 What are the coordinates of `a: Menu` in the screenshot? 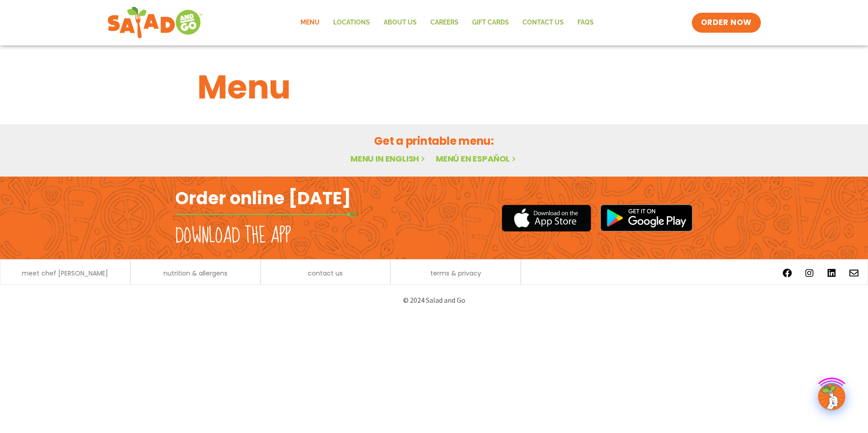 It's located at (310, 23).